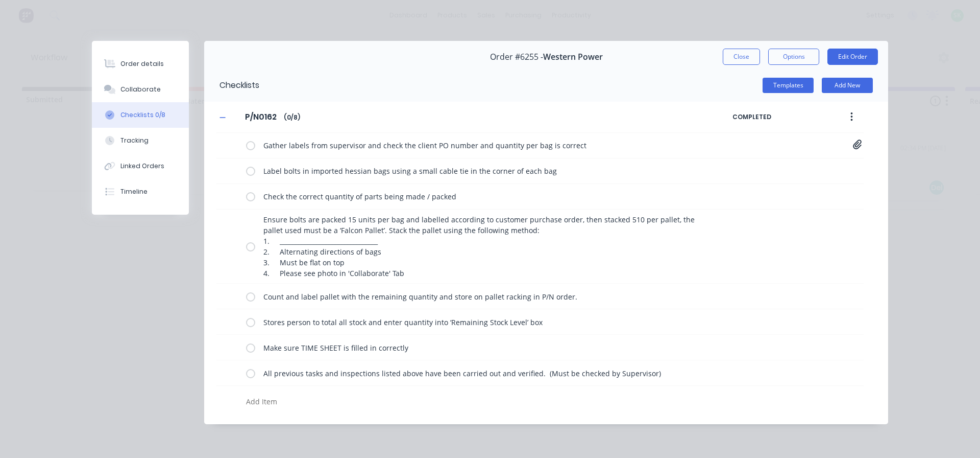 The width and height of the screenshot is (980, 458). Describe the element at coordinates (482, 322) in the screenshot. I see `textarea: Stores person to total all stock and enter quantity into ‘Remaining Stock Level’ box` at that location.